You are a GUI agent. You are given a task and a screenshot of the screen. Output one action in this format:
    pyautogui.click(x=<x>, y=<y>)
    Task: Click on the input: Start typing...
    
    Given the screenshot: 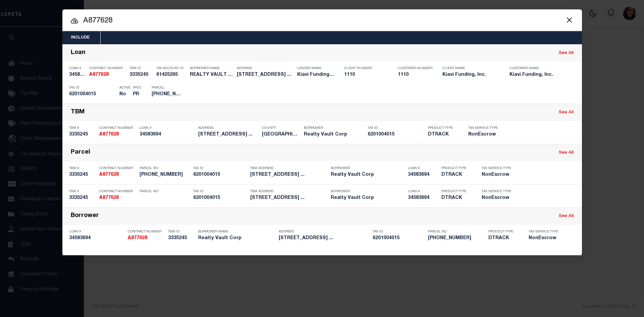 What is the action you would take?
    pyautogui.click(x=322, y=21)
    